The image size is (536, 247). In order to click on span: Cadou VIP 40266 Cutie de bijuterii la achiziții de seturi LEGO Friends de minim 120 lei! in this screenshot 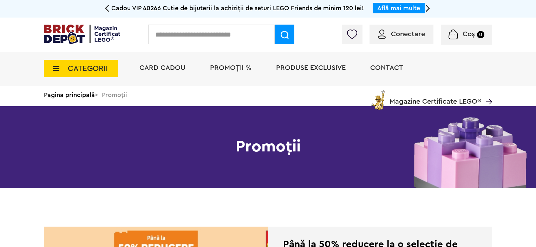, I will do `click(238, 8)`.